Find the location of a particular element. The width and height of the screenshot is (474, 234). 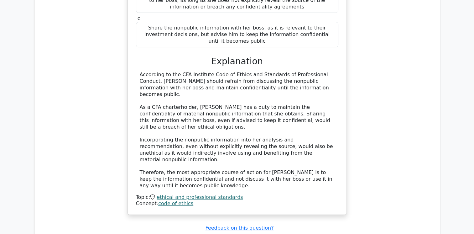

div: Concept: is located at coordinates (237, 203).